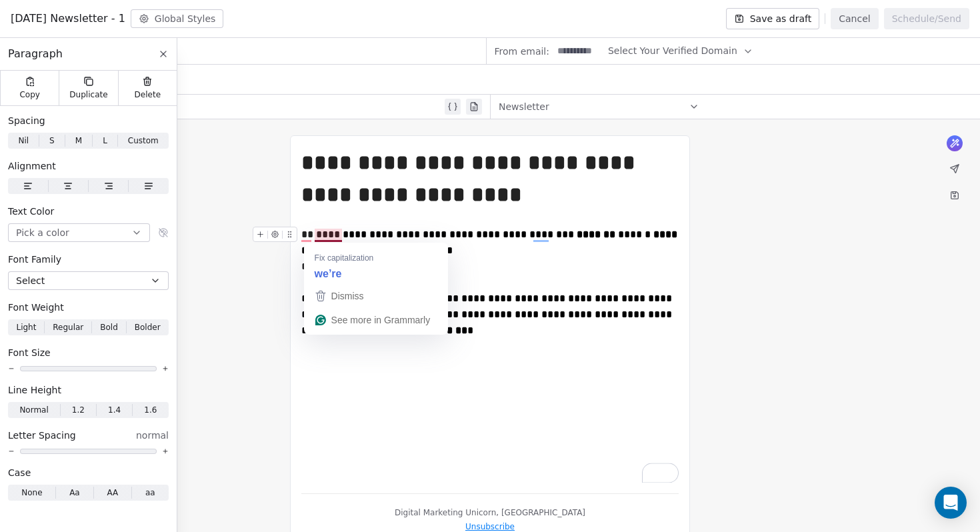  I want to click on span: Line Height, so click(35, 390).